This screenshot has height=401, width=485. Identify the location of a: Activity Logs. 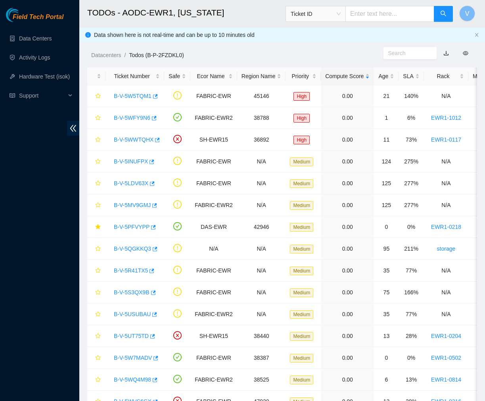
(35, 58).